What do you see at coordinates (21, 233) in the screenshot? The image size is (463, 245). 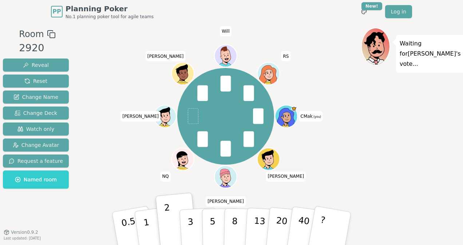 I see `button: Version0.9.2` at bounding box center [21, 233].